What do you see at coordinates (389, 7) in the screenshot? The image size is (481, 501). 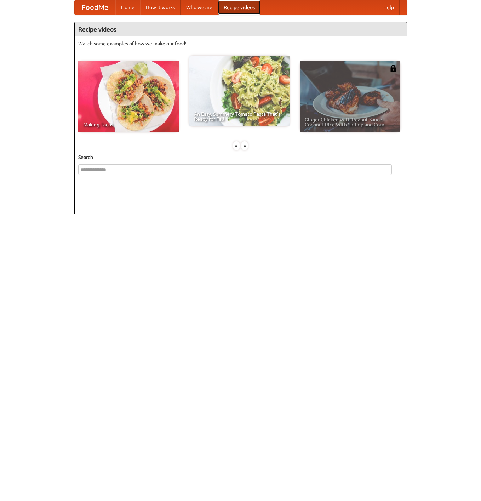 I see `a: Help` at bounding box center [389, 7].